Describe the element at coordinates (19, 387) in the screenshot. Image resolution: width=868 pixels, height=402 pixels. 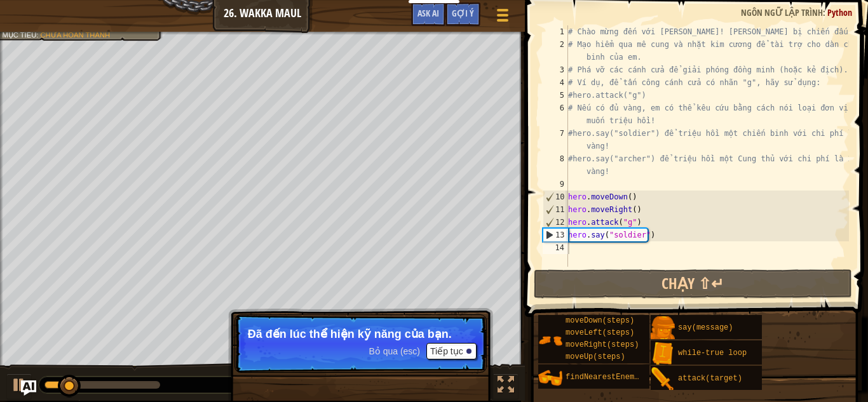
I see `button: Ctrl + P: Play` at that location.